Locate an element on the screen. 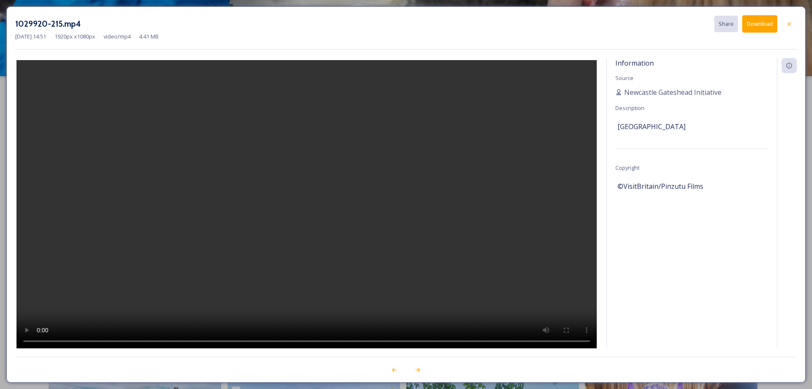  span: Information is located at coordinates (634, 63).